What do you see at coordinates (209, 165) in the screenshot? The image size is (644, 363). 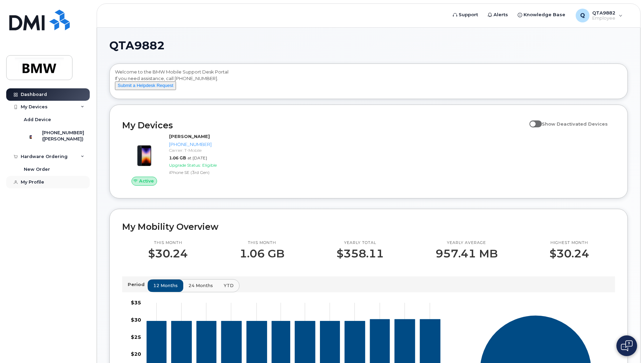 I see `span: Eligible` at bounding box center [209, 165].